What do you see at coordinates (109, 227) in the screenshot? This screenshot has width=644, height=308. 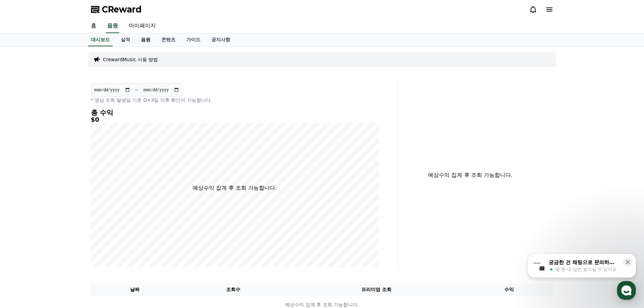 I see `span: 설정` at bounding box center [109, 227].